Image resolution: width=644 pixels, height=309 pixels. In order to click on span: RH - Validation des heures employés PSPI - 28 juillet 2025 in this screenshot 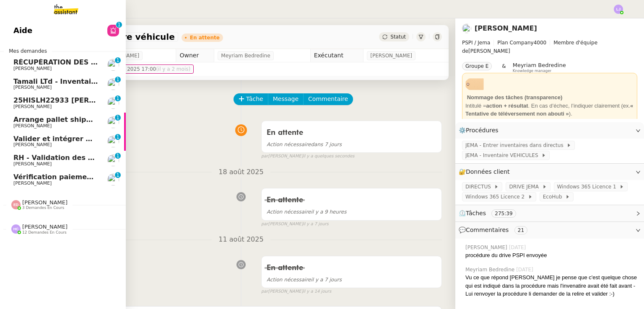, I will do `click(123, 158)`.